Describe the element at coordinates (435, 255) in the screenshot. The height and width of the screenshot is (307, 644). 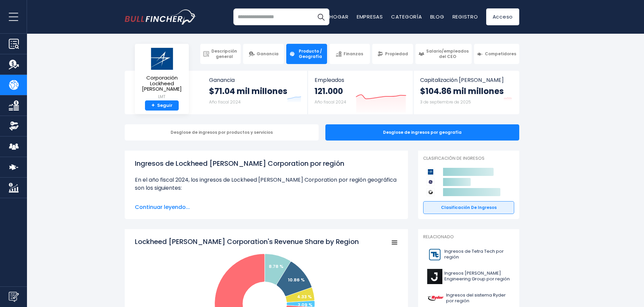
I see `img: Logotipo de TTEK` at that location.